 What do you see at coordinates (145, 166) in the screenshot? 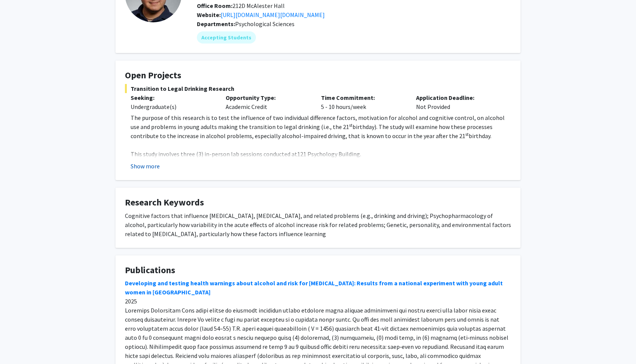
I see `button: Show more` at bounding box center [145, 166].